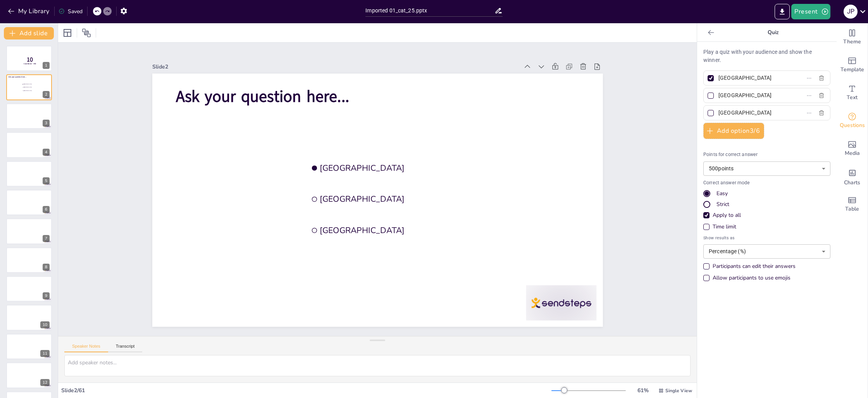 The height and width of the screenshot is (398, 868). Describe the element at coordinates (767, 252) in the screenshot. I see `div: Percentage (%)` at that location.